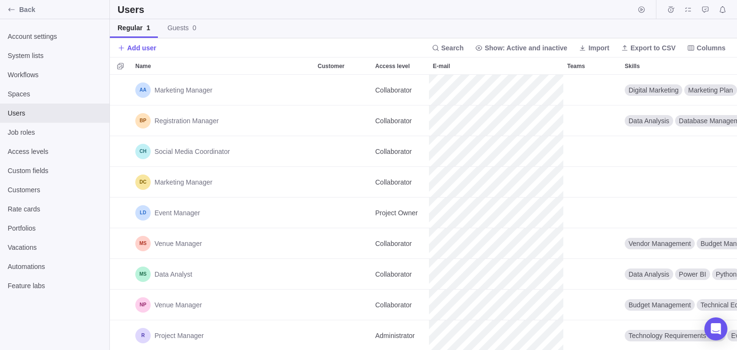  I want to click on span: Time logs, so click(671, 10).